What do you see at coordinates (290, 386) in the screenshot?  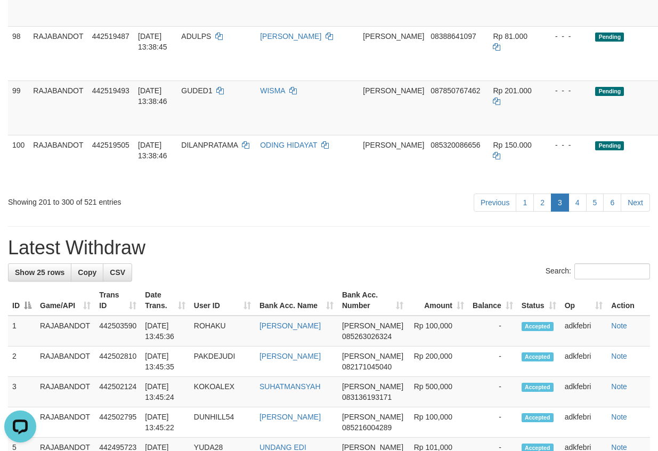 I see `a: SUHATMANSYAH` at bounding box center [290, 386].